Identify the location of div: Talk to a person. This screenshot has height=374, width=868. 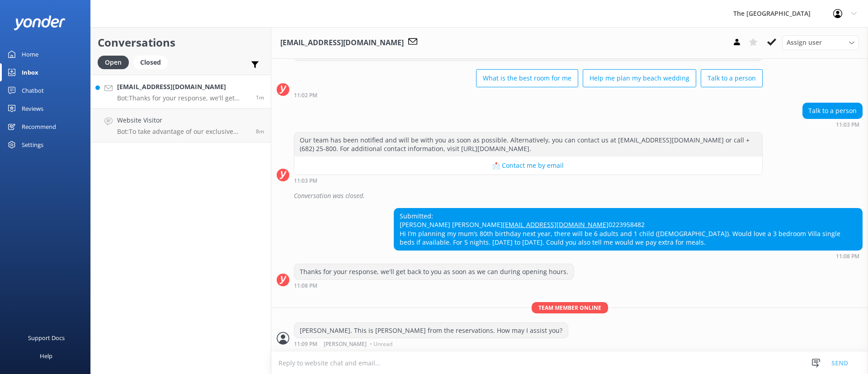
(832, 111).